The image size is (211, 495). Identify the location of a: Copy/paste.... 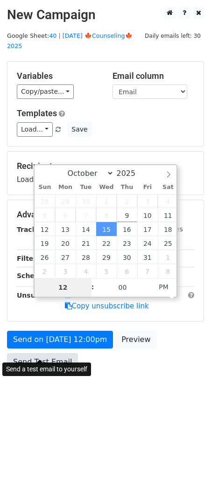
(45, 92).